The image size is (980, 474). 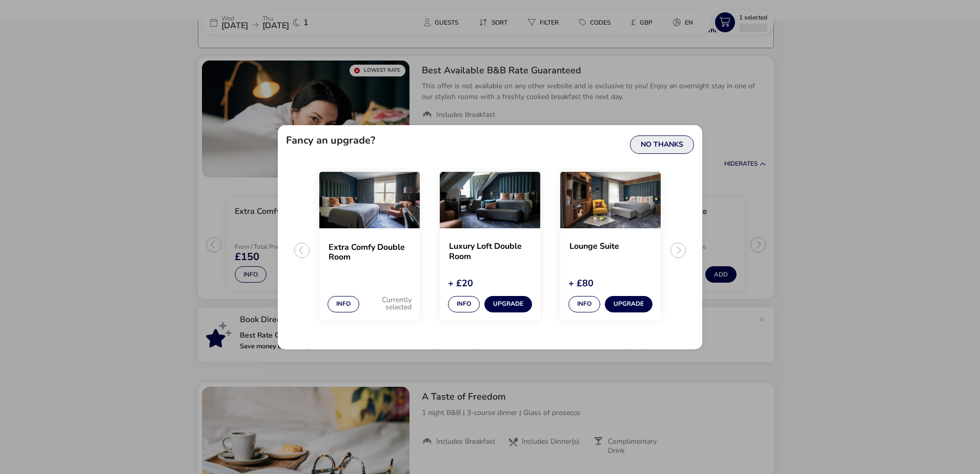 I want to click on h2: Lounge Suite, so click(x=611, y=251).